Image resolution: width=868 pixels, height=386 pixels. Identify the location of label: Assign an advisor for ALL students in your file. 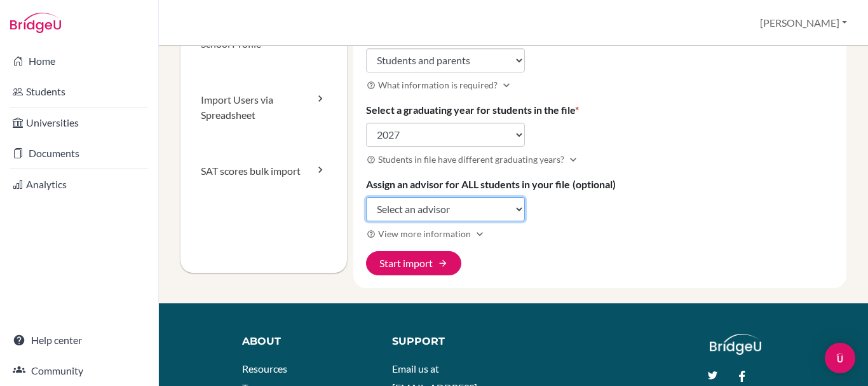
(491, 185).